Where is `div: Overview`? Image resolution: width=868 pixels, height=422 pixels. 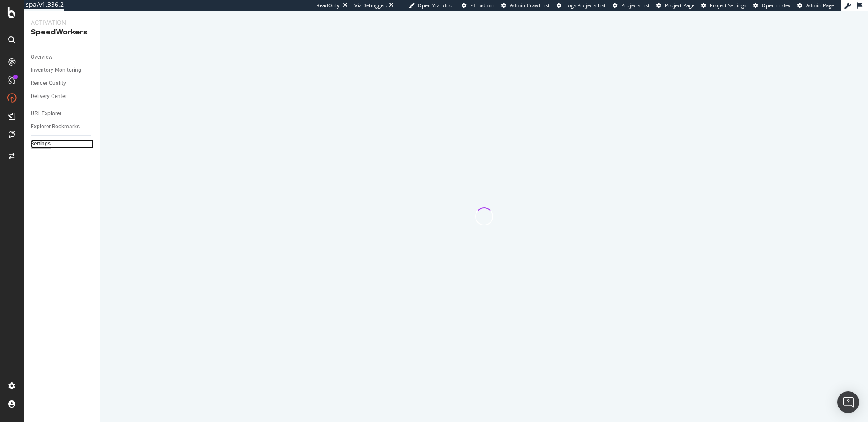
div: Overview is located at coordinates (42, 57).